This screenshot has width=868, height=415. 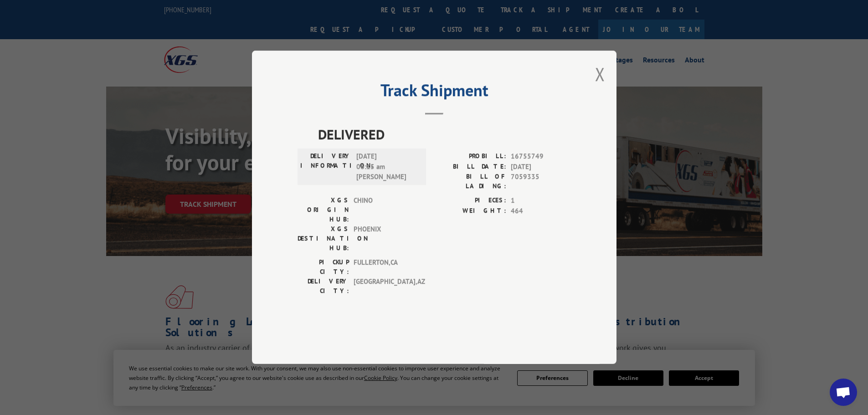 I want to click on label: DELIVERY INFORMATION:, so click(x=325, y=167).